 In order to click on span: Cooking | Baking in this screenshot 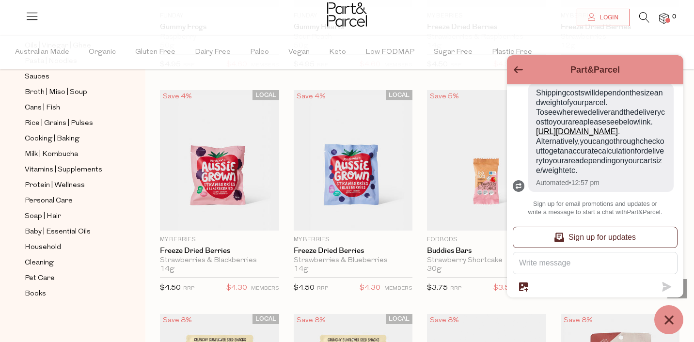, I will do `click(52, 139)`.